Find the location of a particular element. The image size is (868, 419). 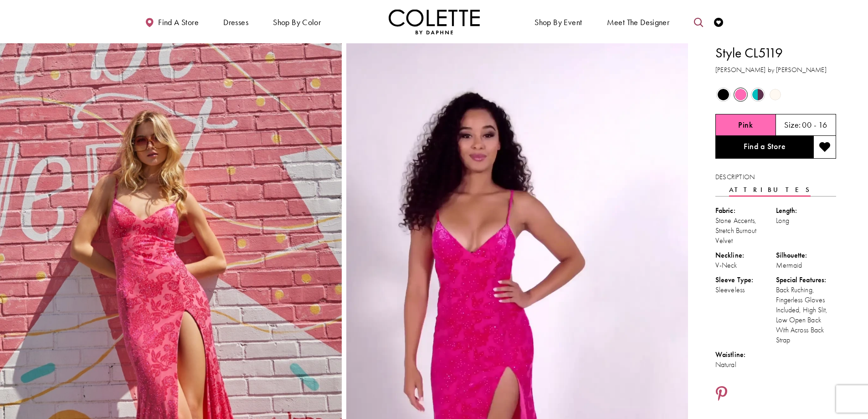

span: Size: is located at coordinates (793, 124).